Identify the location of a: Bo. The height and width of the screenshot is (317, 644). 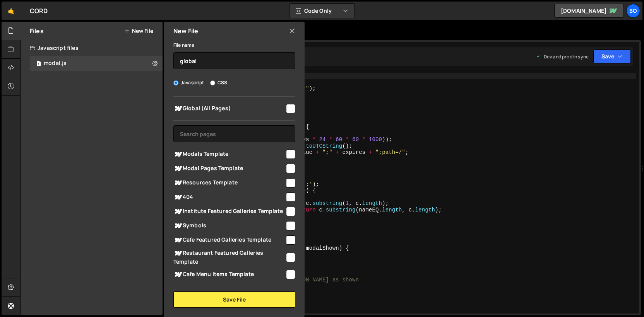
(633, 11).